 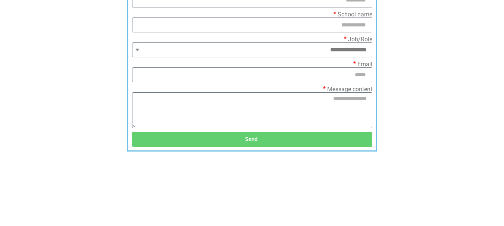 What do you see at coordinates (360, 39) in the screenshot?
I see `font: Job/Role` at bounding box center [360, 39].